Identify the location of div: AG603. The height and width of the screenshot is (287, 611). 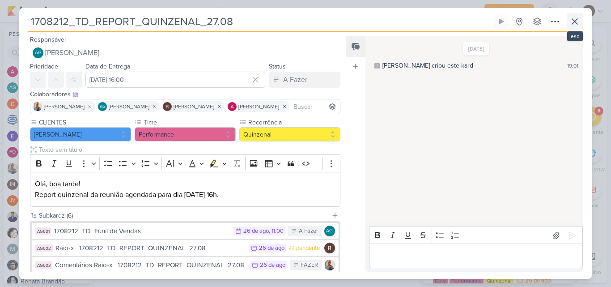
(44, 265).